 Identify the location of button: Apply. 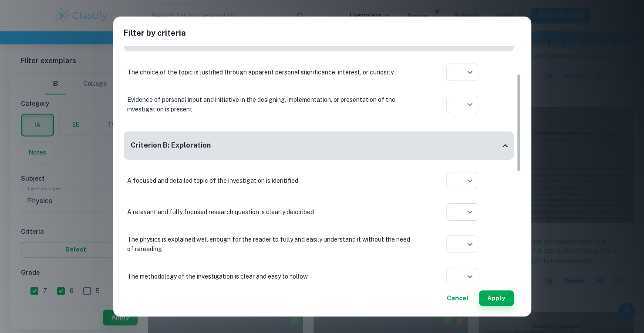
(496, 298).